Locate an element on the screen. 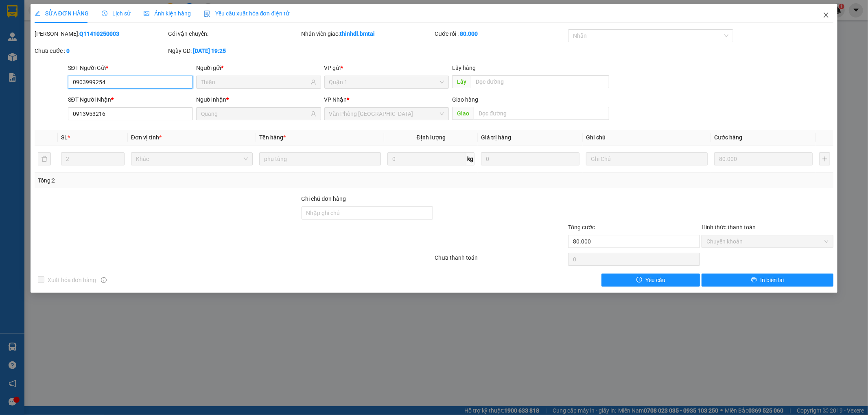  span: Lấy is located at coordinates (461, 82).